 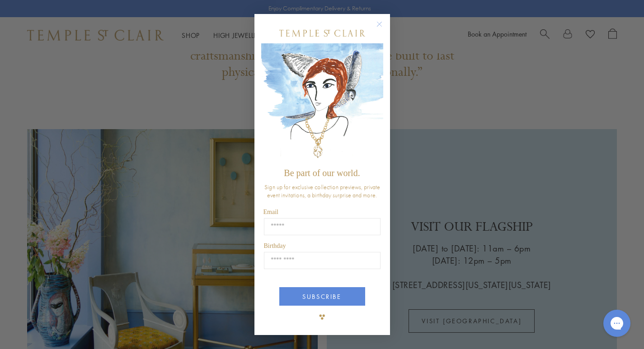 I want to click on span: Be part of our world., so click(x=322, y=173).